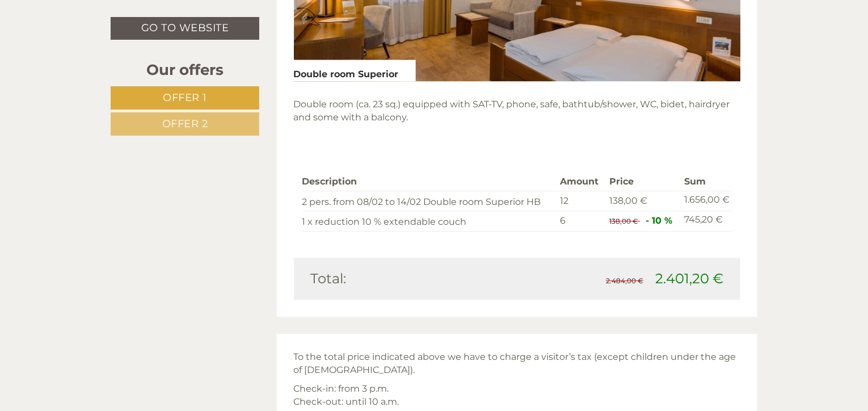  What do you see at coordinates (580, 201) in the screenshot?
I see `td: 12` at bounding box center [580, 201].